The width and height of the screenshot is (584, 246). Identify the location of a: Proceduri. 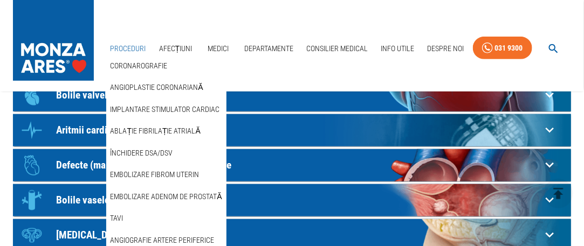
(128, 49).